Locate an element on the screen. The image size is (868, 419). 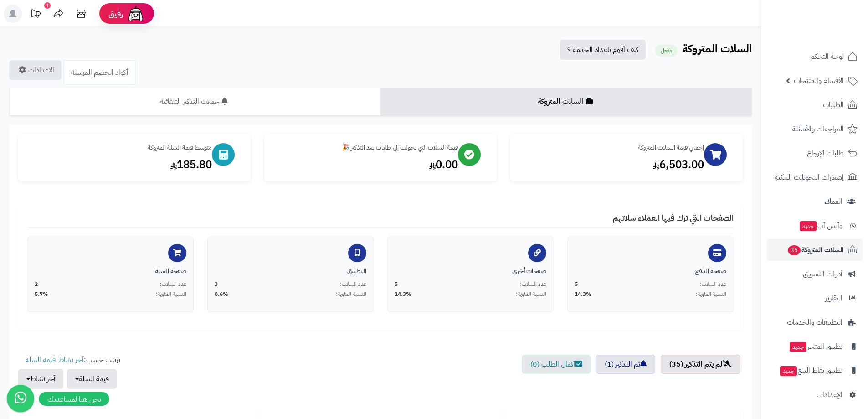
span: الإعدادات is located at coordinates (830, 395).